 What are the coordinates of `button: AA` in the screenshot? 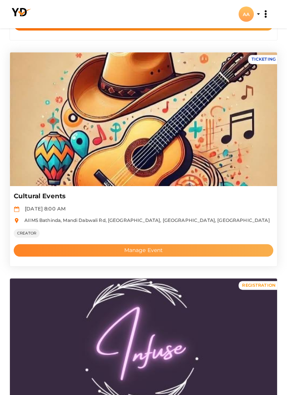 It's located at (246, 14).